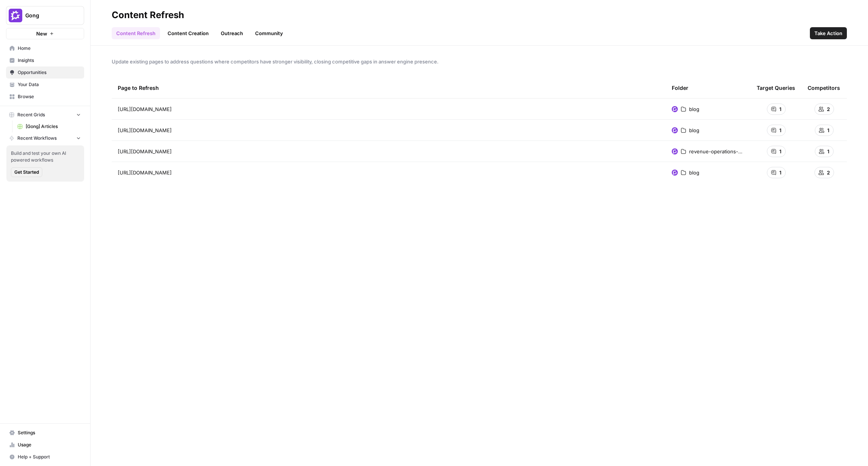  What do you see at coordinates (15, 15) in the screenshot?
I see `img: Gong Logo` at bounding box center [15, 15].